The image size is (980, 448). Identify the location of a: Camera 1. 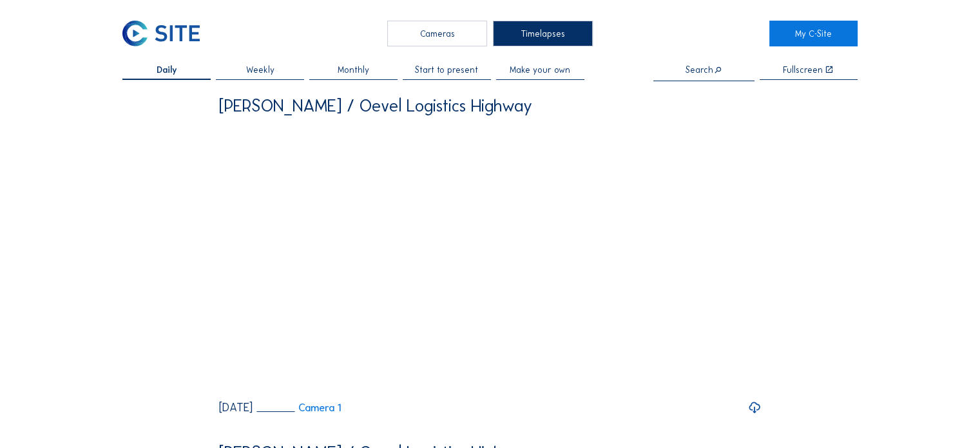
(299, 408).